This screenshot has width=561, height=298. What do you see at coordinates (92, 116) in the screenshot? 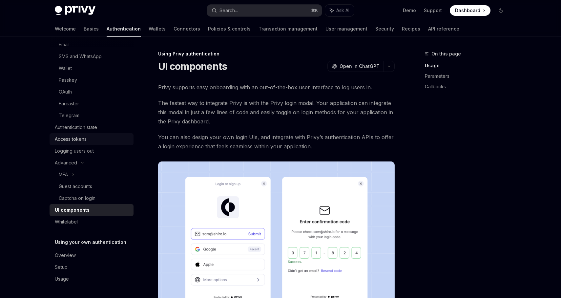
I see `a: Telegram` at bounding box center [92, 116].